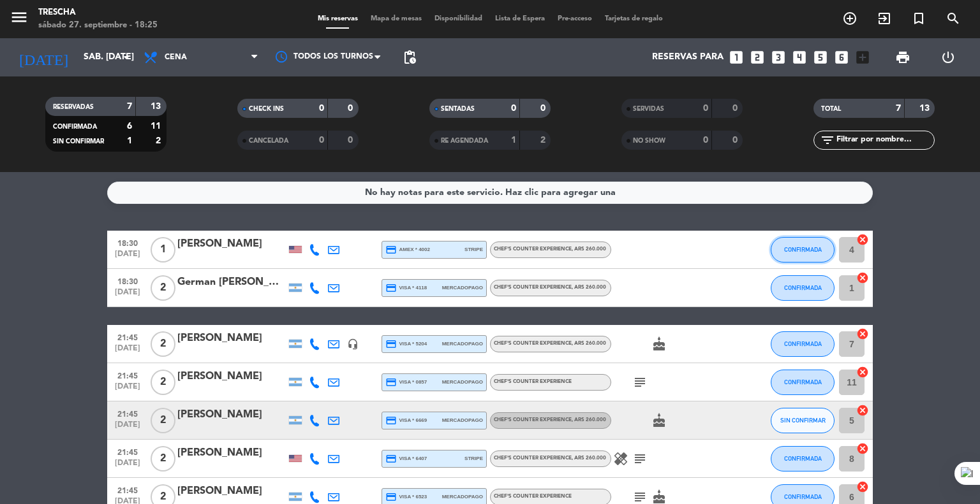  Describe the element at coordinates (78, 141) in the screenshot. I see `span: SIN CONFIRMAR` at that location.